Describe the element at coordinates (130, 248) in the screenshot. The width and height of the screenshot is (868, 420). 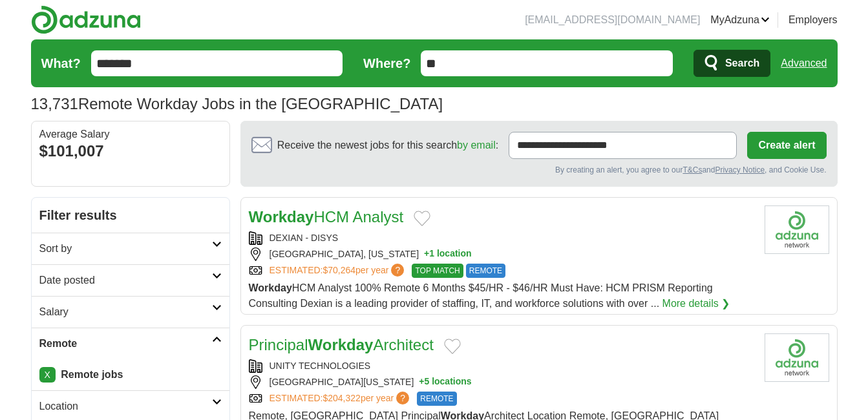
I see `a: Sort by` at that location.